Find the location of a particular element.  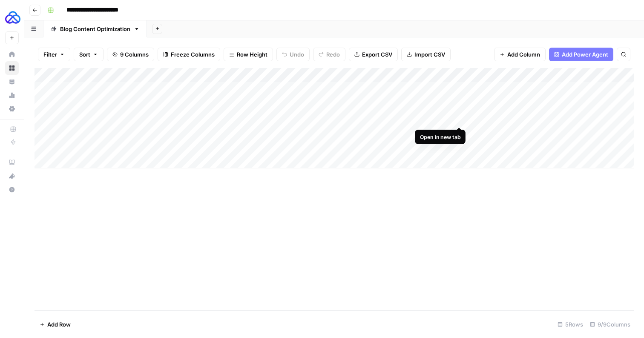

div: Open in new tab is located at coordinates (441, 137).